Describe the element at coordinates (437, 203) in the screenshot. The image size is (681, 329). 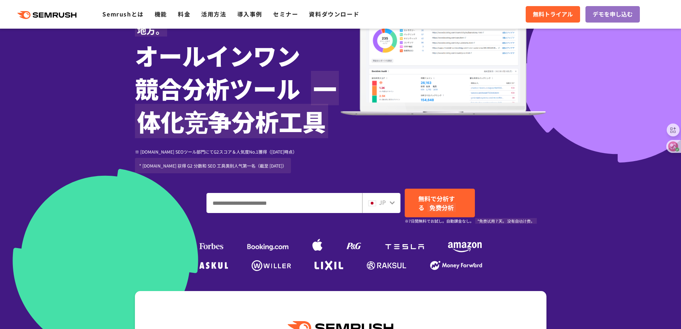
I see `span: 無料で分析する` at that location.